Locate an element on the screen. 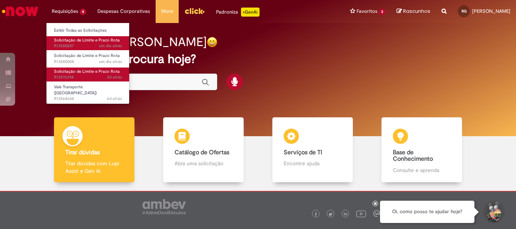 The image size is (516, 229). span: R13576398 is located at coordinates (88, 77).